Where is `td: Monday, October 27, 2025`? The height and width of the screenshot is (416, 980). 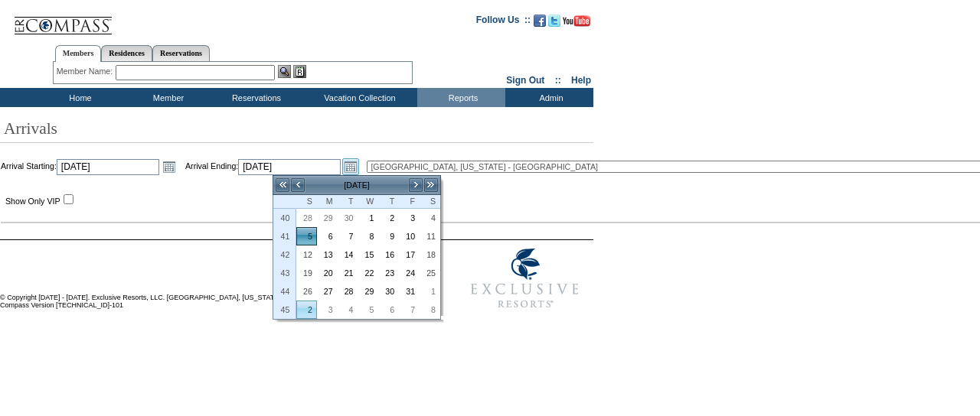 td: Monday, October 27, 2025 is located at coordinates (327, 291).